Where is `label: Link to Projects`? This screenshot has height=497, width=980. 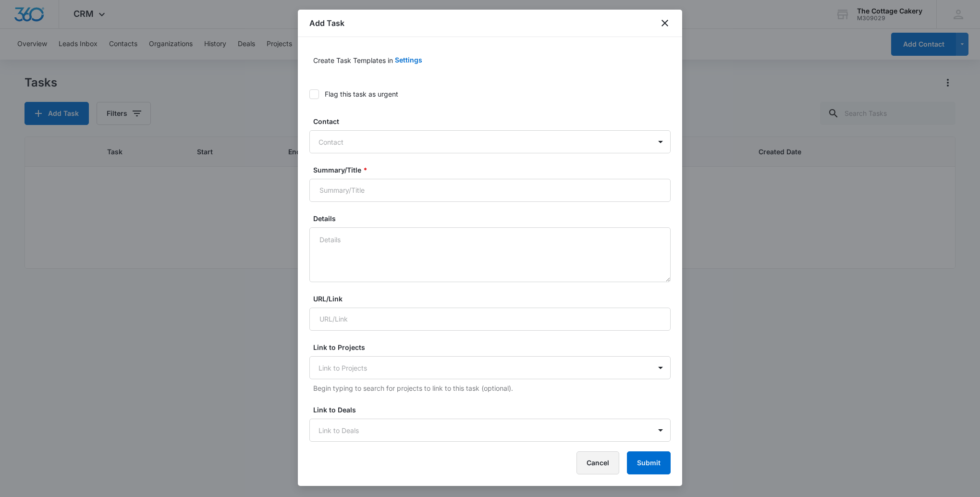 label: Link to Projects is located at coordinates (494, 346).